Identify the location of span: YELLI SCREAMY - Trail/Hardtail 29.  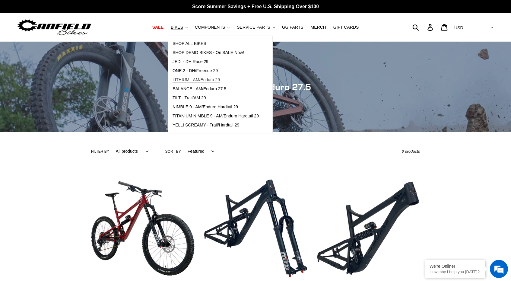
(206, 125).